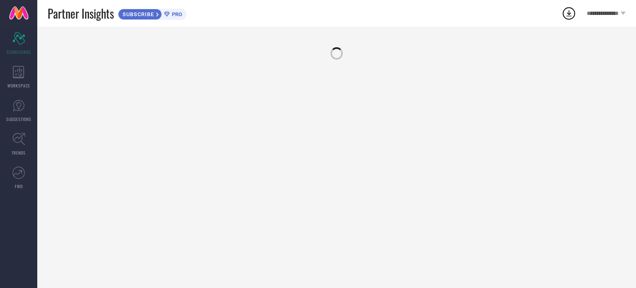  Describe the element at coordinates (176, 14) in the screenshot. I see `span: PRO` at that location.